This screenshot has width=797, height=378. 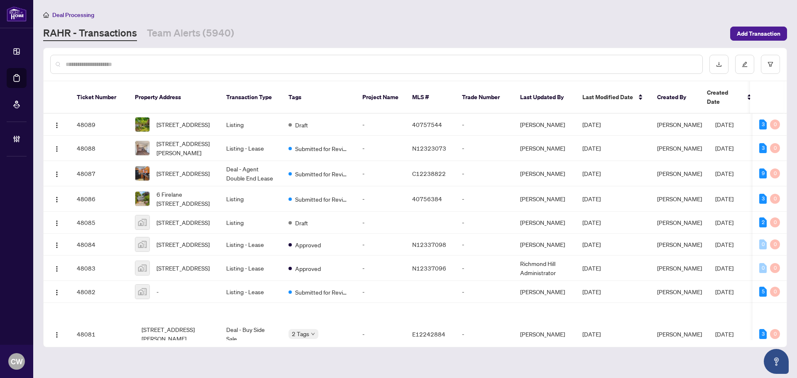 What do you see at coordinates (17, 14) in the screenshot?
I see `img: logo` at bounding box center [17, 14].